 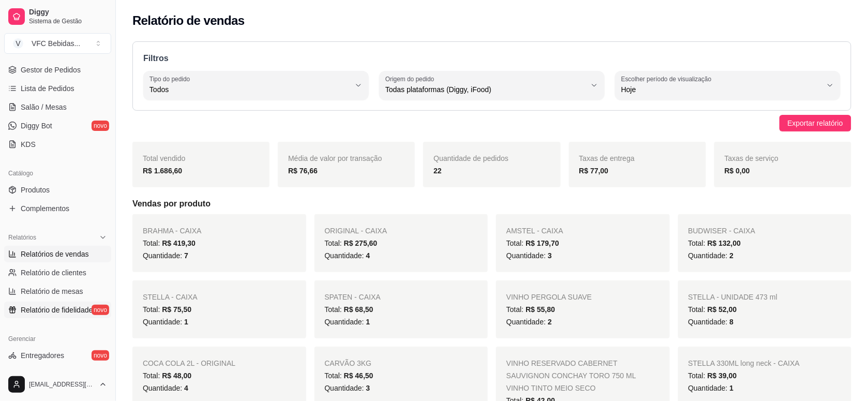 I want to click on strong: R$ 1.686,60, so click(x=163, y=171).